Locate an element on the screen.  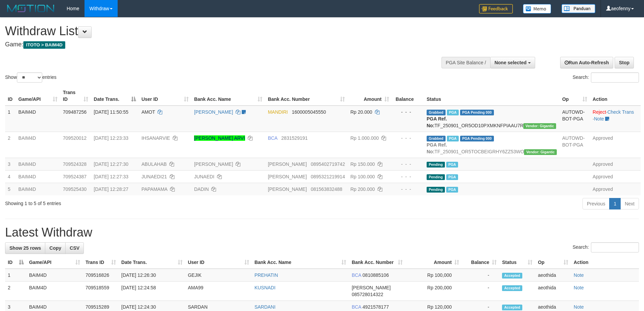
a: Reject is located at coordinates (599, 112).